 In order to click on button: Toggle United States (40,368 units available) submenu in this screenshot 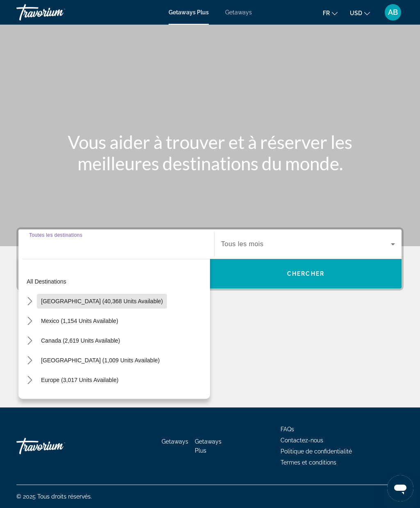, I will do `click(30, 301)`.